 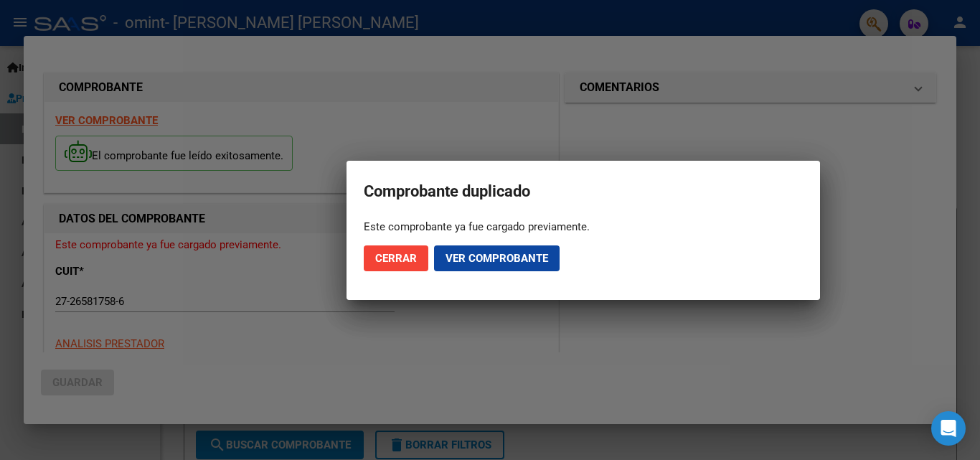 What do you see at coordinates (583, 192) in the screenshot?
I see `h2: Comprobante duplicado` at bounding box center [583, 192].